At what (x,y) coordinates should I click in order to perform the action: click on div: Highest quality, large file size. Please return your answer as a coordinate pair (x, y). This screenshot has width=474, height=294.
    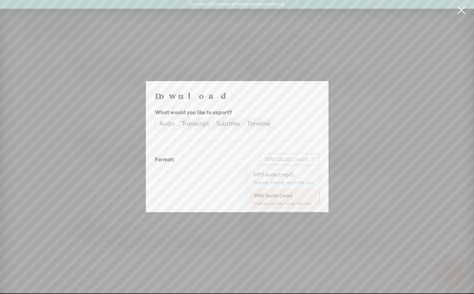
    Looking at the image, I should click on (283, 203).